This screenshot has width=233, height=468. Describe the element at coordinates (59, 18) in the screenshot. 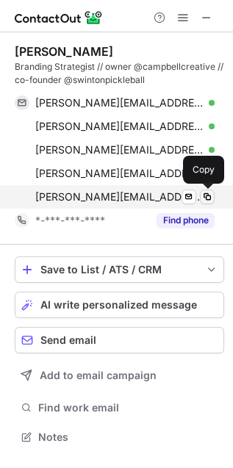

I see `img: ContactOut v5.3.10` at that location.